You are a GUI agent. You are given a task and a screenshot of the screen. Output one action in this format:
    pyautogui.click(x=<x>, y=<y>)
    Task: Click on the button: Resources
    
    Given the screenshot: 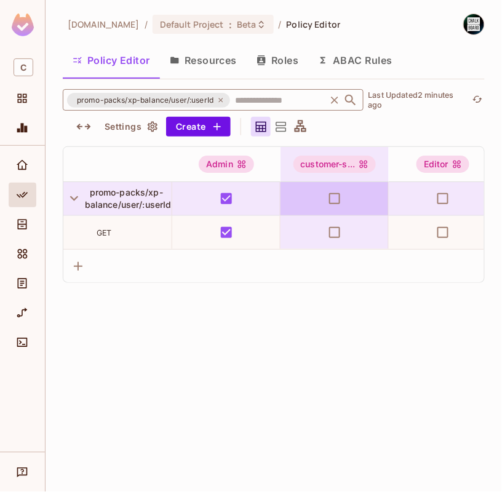 What is the action you would take?
    pyautogui.click(x=203, y=60)
    